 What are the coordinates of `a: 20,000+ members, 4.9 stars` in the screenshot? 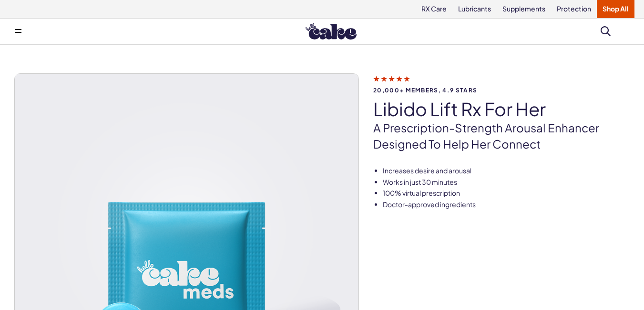 It's located at (501, 84).